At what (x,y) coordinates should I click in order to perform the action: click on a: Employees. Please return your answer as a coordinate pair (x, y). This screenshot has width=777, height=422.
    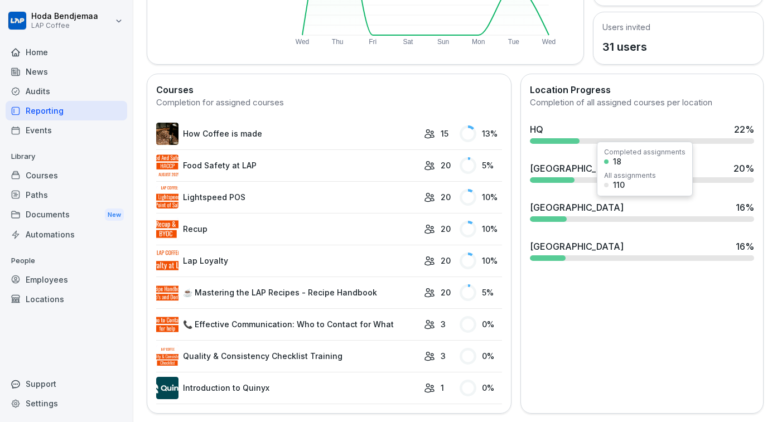
    Looking at the image, I should click on (66, 279).